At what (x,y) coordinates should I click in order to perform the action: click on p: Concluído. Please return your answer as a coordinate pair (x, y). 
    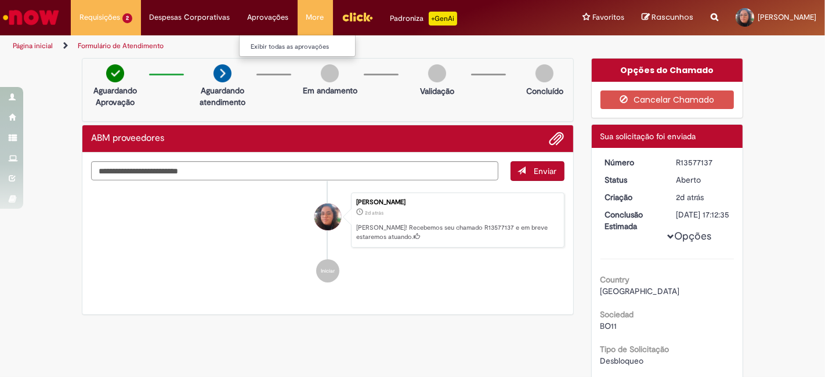
    Looking at the image, I should click on (545, 91).